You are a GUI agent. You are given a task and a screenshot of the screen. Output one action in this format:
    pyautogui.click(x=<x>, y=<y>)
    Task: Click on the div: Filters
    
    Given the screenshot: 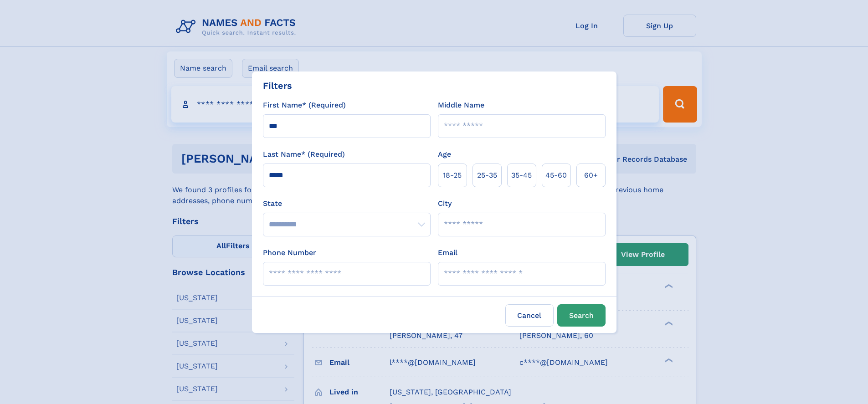 What is the action you would take?
    pyautogui.click(x=278, y=86)
    